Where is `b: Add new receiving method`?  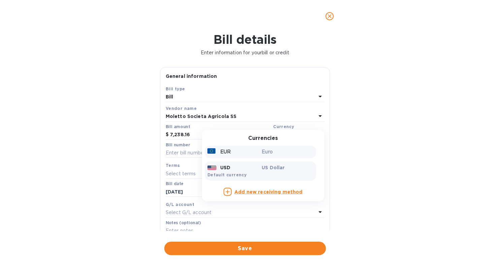
b: Add new receiving method is located at coordinates (269, 192).